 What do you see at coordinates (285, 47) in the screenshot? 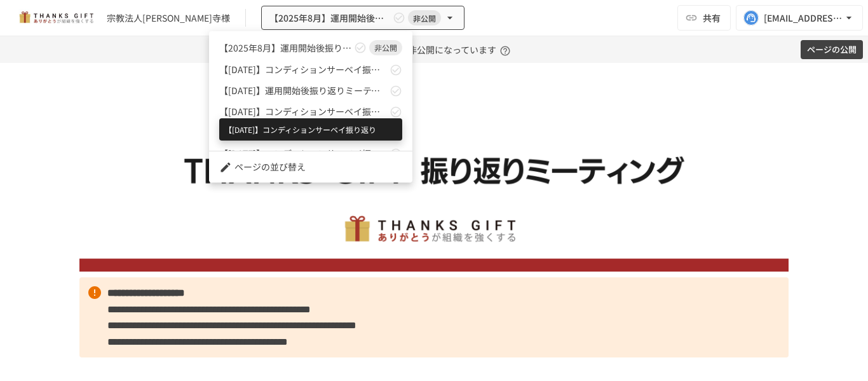
I see `span: 【2025年8月】運用開始後振り返りミーティング` at bounding box center [285, 47].